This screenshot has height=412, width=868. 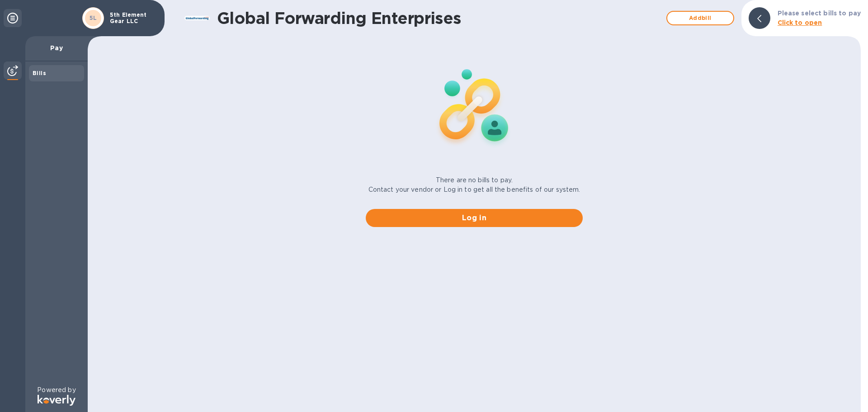 What do you see at coordinates (439, 18) in the screenshot?
I see `h1: Global Forwarding Enterprises` at bounding box center [439, 18].